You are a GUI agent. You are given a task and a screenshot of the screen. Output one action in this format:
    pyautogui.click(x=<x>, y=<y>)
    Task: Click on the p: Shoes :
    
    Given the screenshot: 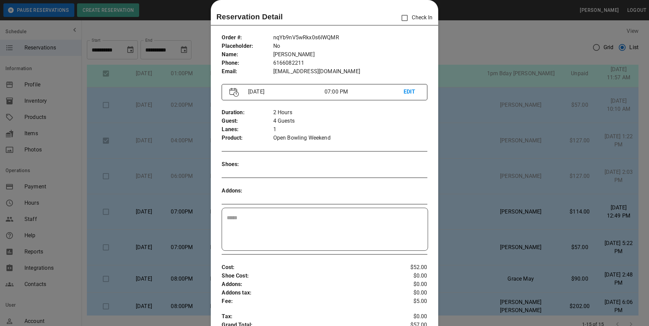 What is the action you would take?
    pyautogui.click(x=247, y=165)
    